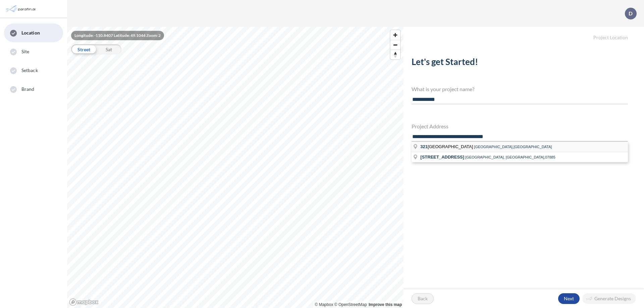 This screenshot has width=644, height=308. I want to click on a: Improve this map, so click(385, 305).